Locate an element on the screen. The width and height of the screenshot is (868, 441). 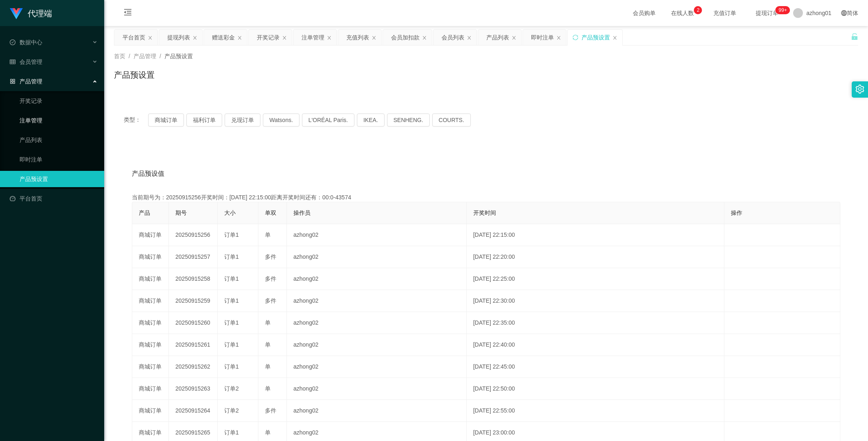
i: 图标: unlock is located at coordinates (854, 37).